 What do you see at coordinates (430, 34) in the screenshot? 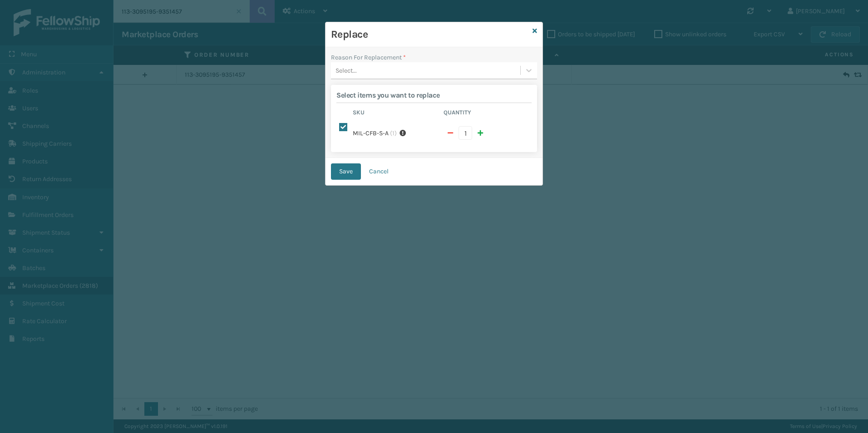
I see `h3: Replace` at bounding box center [430, 34].